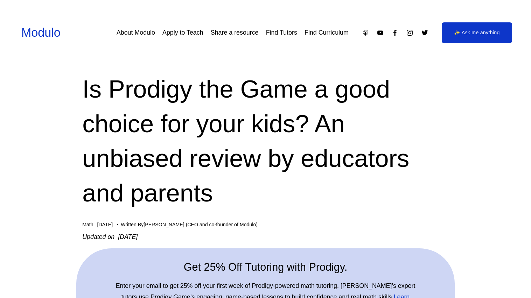  I want to click on a: ✨ Ask me anything, so click(477, 33).